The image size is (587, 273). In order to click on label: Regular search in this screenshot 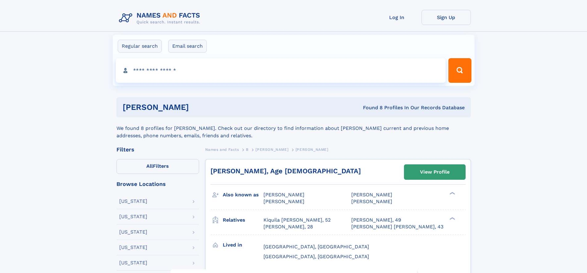, I will do `click(139, 46)`.